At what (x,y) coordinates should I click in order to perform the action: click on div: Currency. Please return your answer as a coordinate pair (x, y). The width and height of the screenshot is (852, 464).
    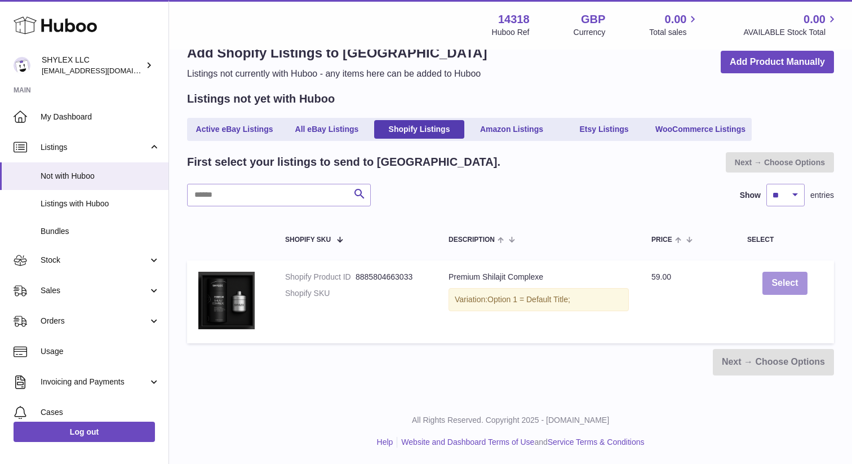
    Looking at the image, I should click on (589, 32).